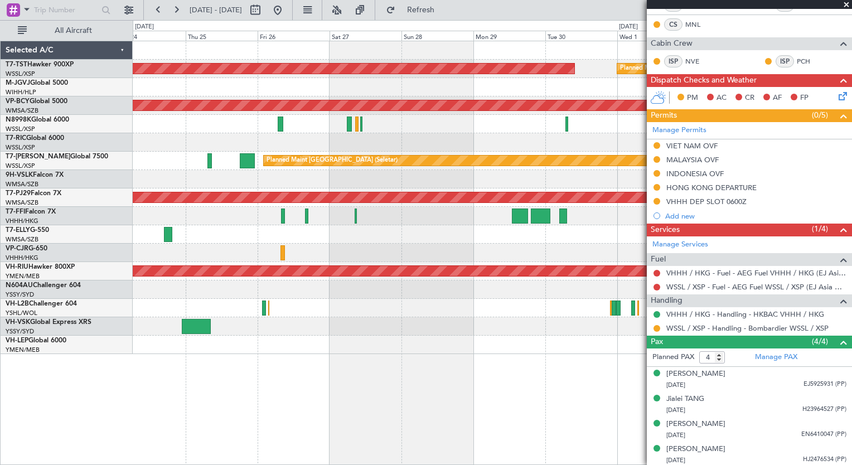 This screenshot has height=465, width=852. Describe the element at coordinates (21, 313) in the screenshot. I see `a: YSHL/WOL` at that location.